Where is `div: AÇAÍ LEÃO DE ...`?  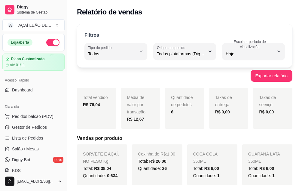
div: AÇAÍ LEÃO DE ... is located at coordinates (35, 25).